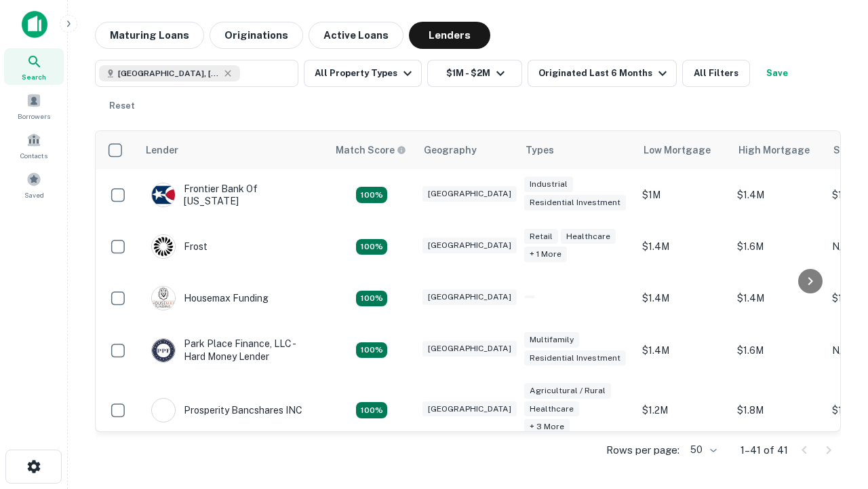 The image size is (868, 489). What do you see at coordinates (34, 145) in the screenshot?
I see `div: Contacts` at bounding box center [34, 145].